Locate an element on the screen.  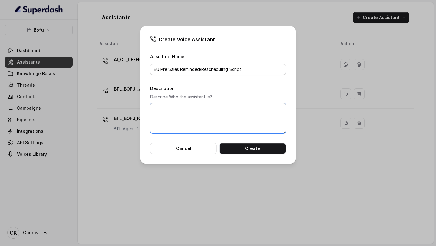
p: Describe Who the assistant is? is located at coordinates (218, 97).